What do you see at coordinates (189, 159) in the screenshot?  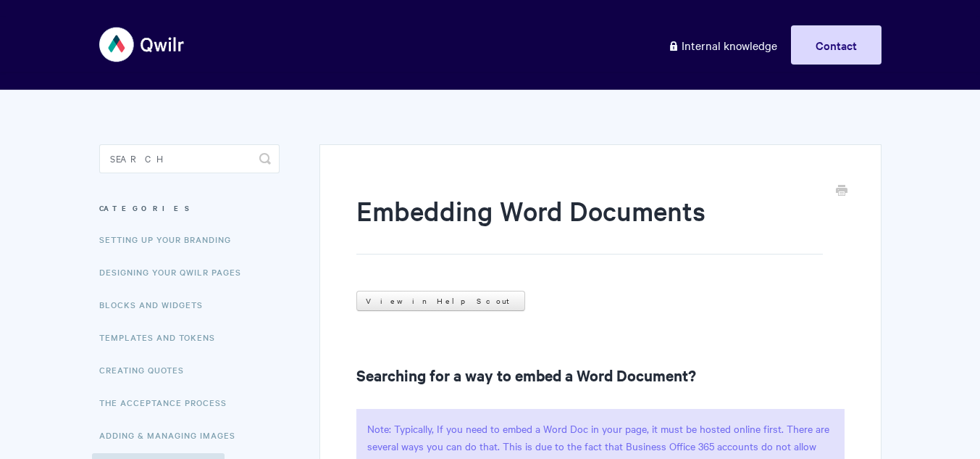 I see `input: Search` at bounding box center [189, 159].